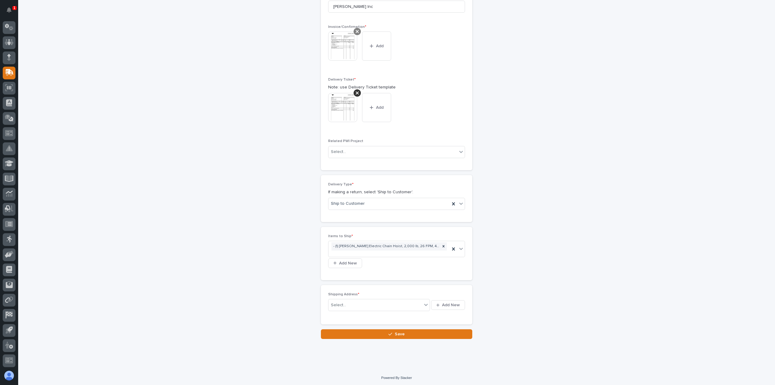 Image resolution: width=775 pixels, height=385 pixels. What do you see at coordinates (340, 236) in the screenshot?
I see `span: Items to Ship` at bounding box center [340, 236].